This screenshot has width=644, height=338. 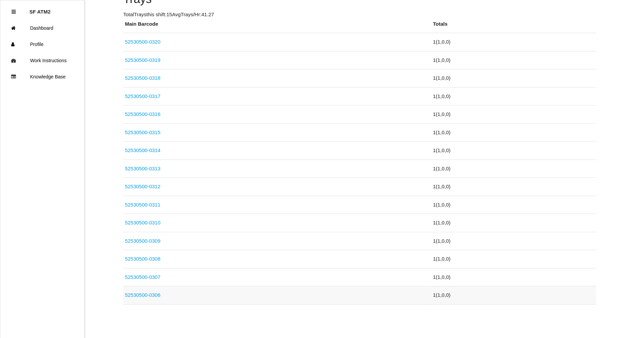 I want to click on div: Close, so click(x=13, y=12).